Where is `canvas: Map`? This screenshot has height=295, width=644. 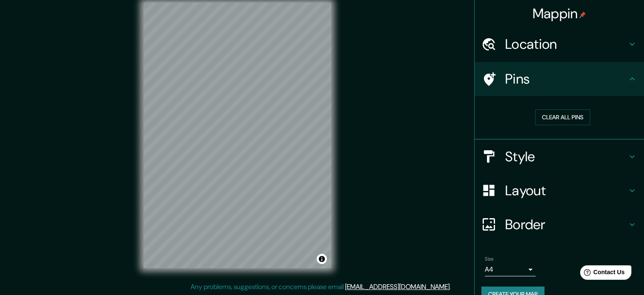
canvas: Map is located at coordinates (237, 135).